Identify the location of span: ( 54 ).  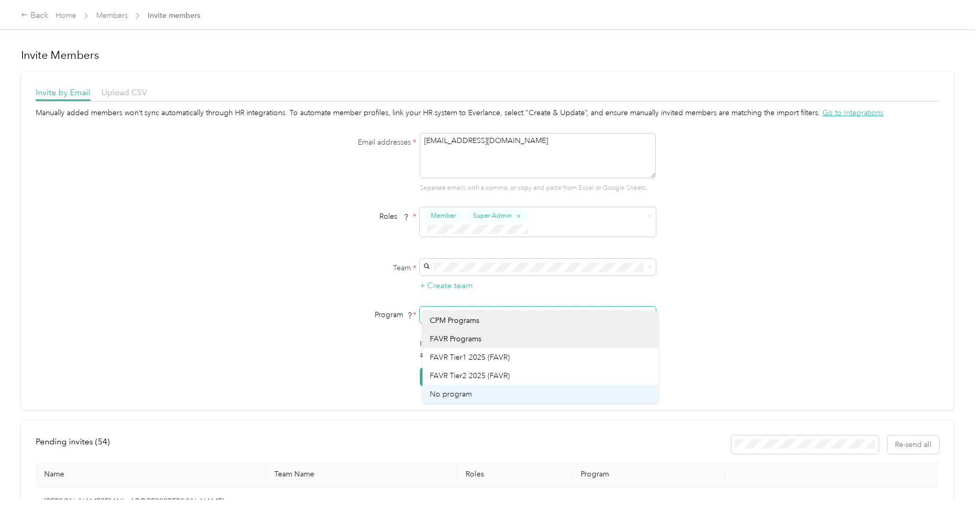
(103, 441).